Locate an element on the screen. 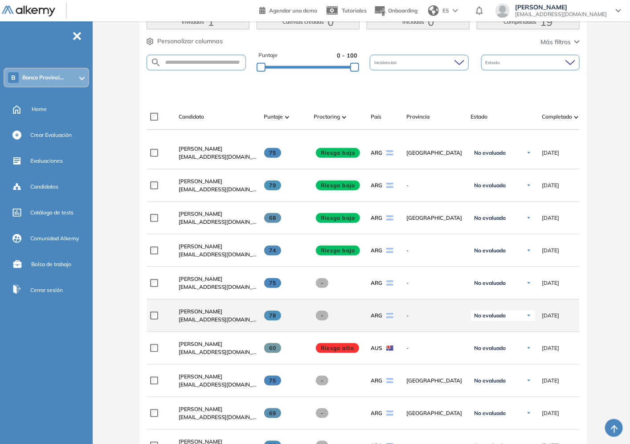 The image size is (630, 444). span: Puntaje is located at coordinates (268, 55).